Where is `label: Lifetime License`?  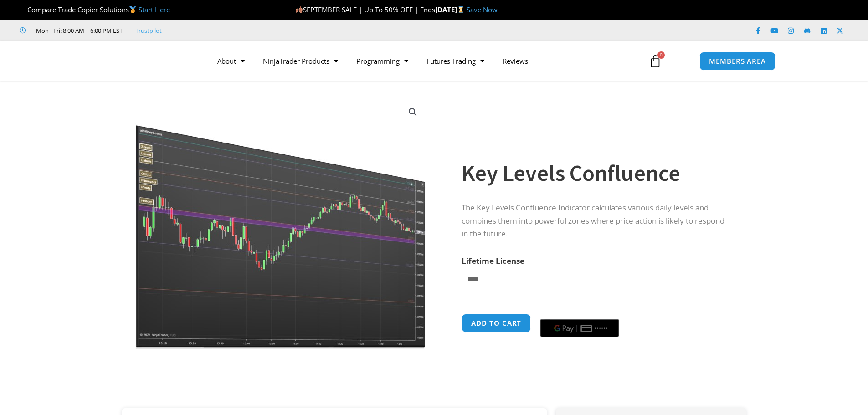
label: Lifetime License is located at coordinates (493, 261).